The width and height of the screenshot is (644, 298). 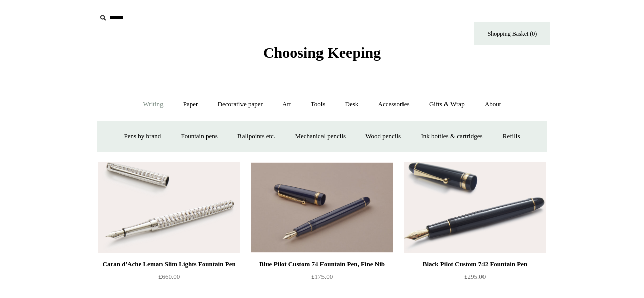 What do you see at coordinates (394, 104) in the screenshot?
I see `a: Accessories` at bounding box center [394, 104].